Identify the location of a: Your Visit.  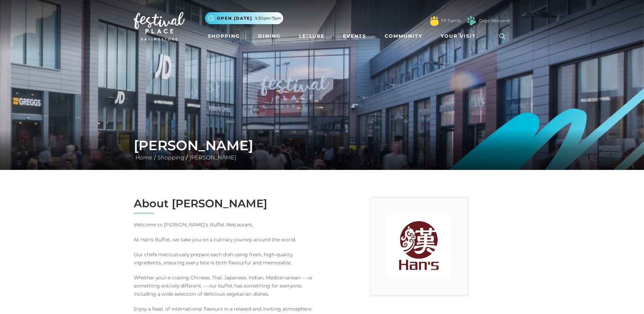
(460, 36).